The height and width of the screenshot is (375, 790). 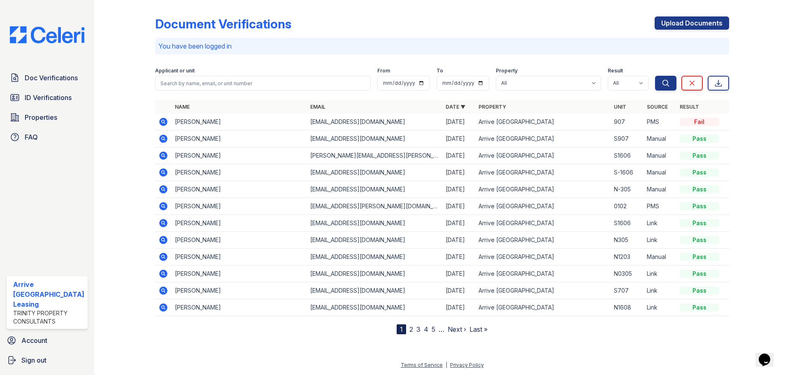 I want to click on label: From, so click(x=383, y=71).